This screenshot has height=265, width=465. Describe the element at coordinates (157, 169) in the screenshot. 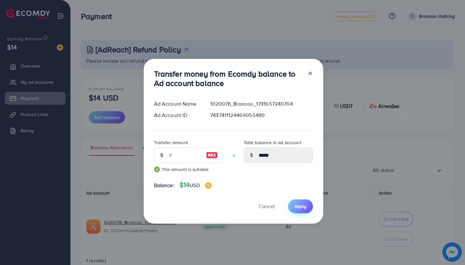

I see `img: guide` at that location.